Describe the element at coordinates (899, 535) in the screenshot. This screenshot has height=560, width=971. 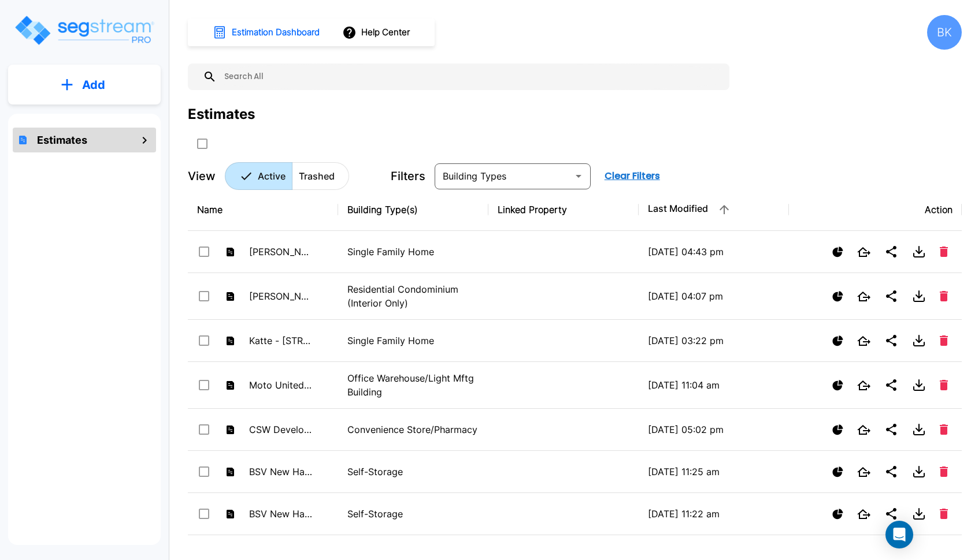
I see `div: Open Intercom Messenger` at that location.